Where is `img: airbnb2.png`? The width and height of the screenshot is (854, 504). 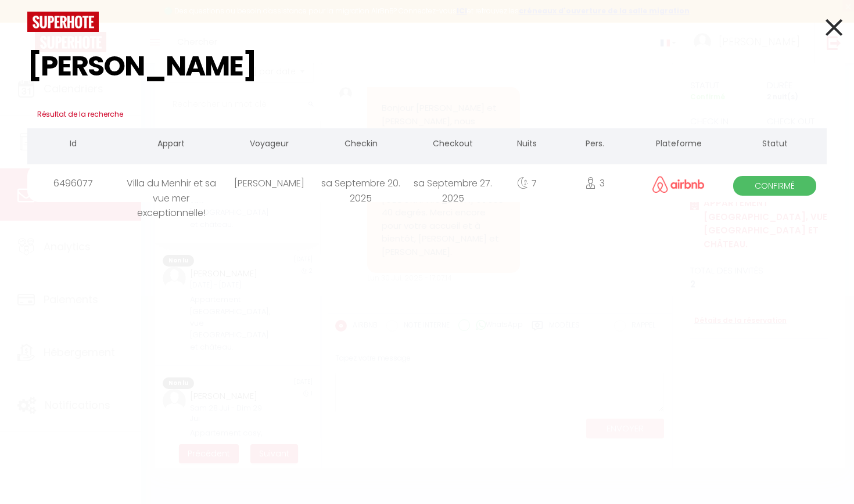 img: airbnb2.png is located at coordinates (679, 184).